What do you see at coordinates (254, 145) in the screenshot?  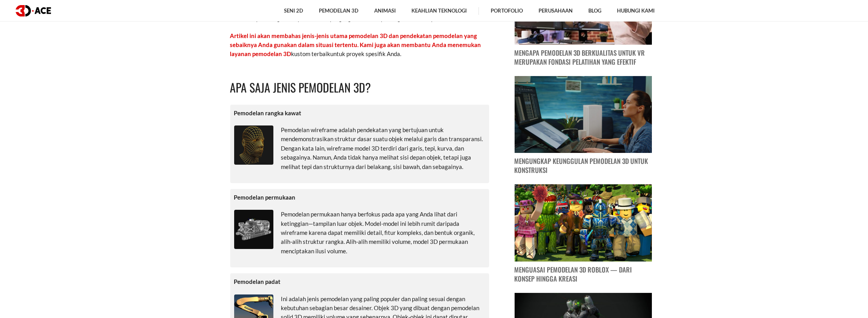 I see `img: Kerangka model 3D` at bounding box center [254, 145].